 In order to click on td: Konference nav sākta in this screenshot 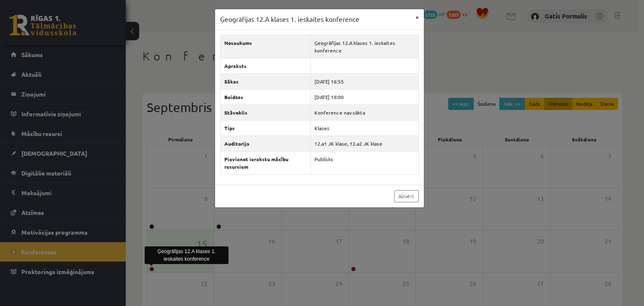, I will do `click(365, 112)`.